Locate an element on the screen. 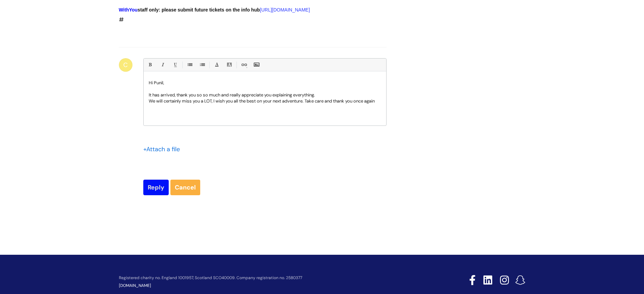 This screenshot has height=294, width=644. a: Font Color is located at coordinates (217, 65).